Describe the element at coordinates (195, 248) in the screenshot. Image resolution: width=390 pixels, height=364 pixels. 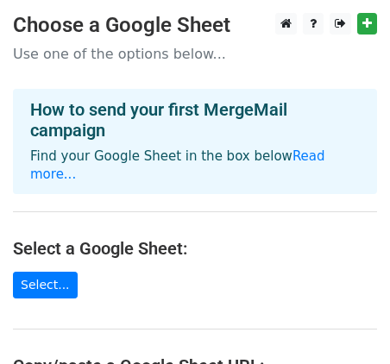
I see `h4: Select a Google Sheet:` at that location.